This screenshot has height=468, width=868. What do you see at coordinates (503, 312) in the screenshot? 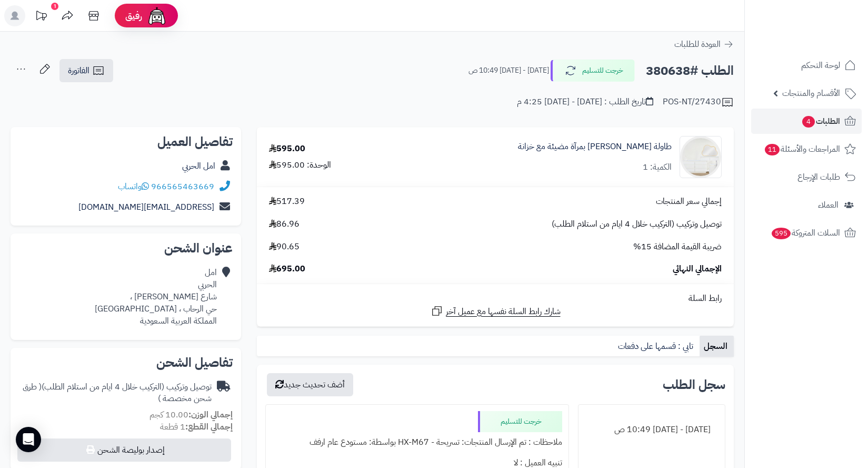
I see `span: شارك رابط السلة نفسها مع عميل آخر` at bounding box center [503, 312].